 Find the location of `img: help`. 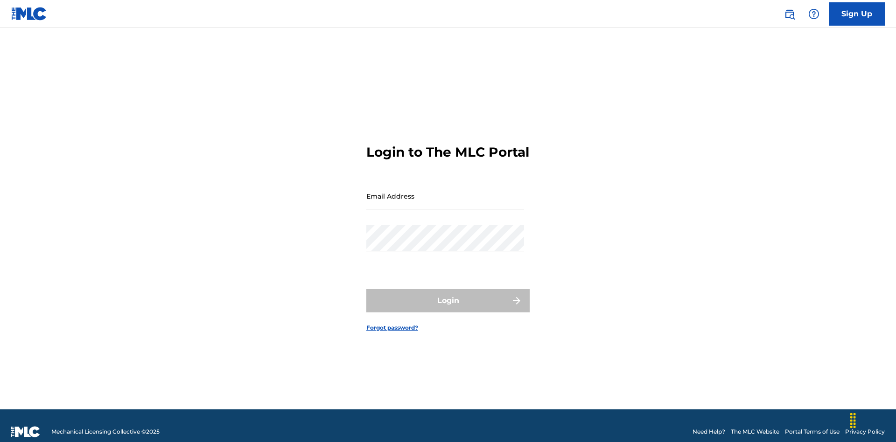

img: help is located at coordinates (814, 14).